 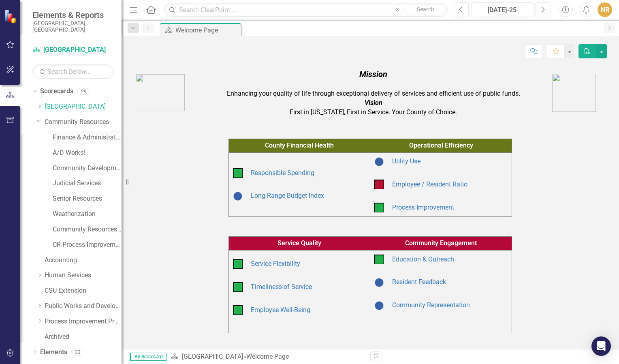 What do you see at coordinates (406, 161) in the screenshot?
I see `a: Utility Use` at bounding box center [406, 161].